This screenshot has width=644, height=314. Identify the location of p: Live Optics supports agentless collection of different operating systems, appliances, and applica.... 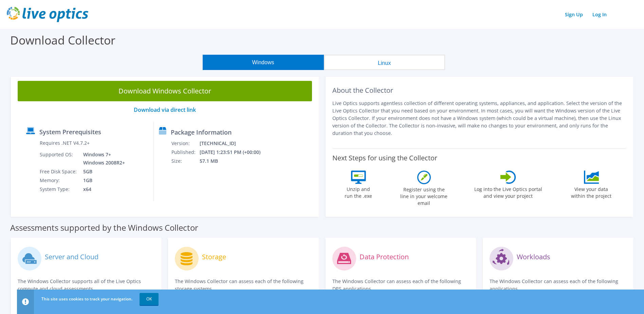
(479, 118).